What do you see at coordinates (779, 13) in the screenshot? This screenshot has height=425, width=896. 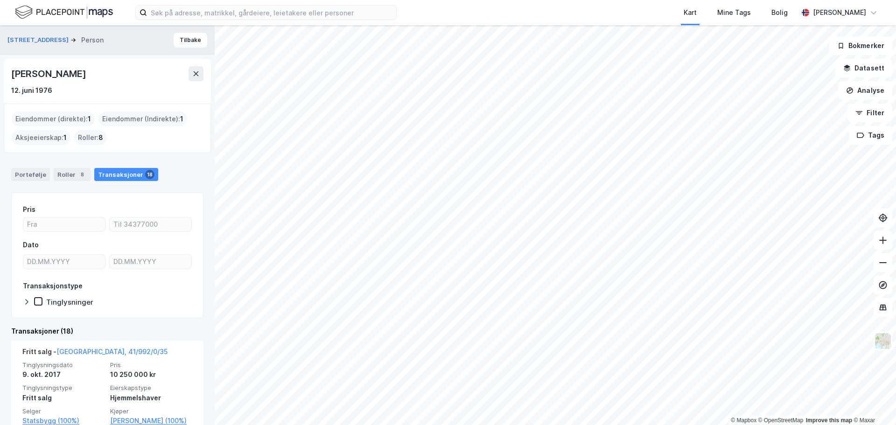 I see `div: Bolig` at bounding box center [779, 13].